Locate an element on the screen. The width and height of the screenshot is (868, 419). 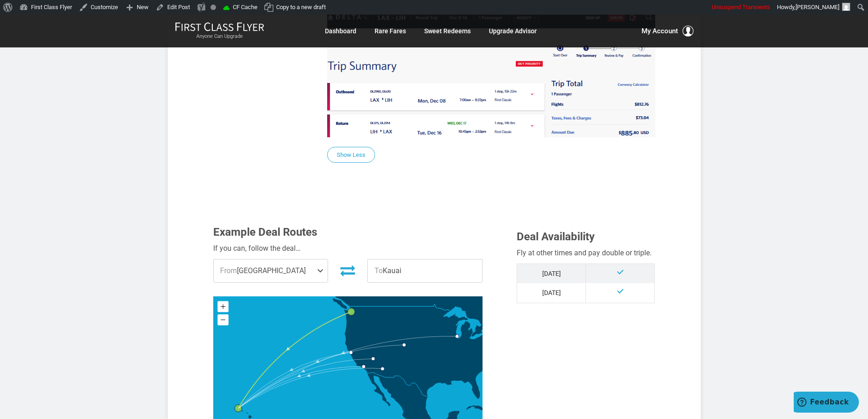
a: Rare Fares is located at coordinates (390, 31).